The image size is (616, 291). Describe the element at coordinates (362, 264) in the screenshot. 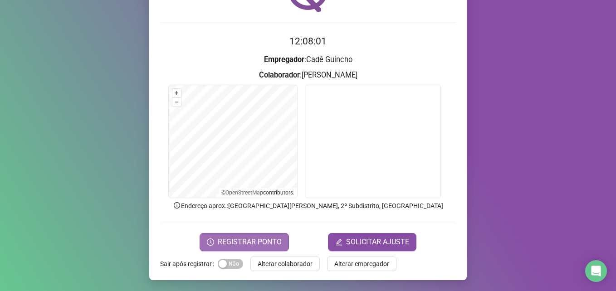

I see `span: Alterar empregador` at that location.